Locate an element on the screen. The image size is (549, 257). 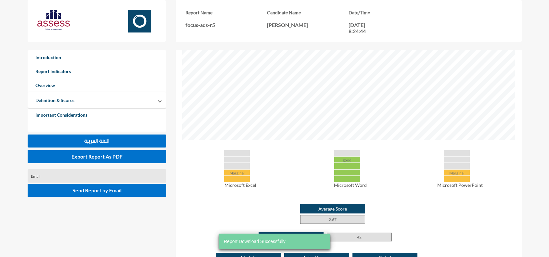
span: اللغة العربية is located at coordinates (97, 141).